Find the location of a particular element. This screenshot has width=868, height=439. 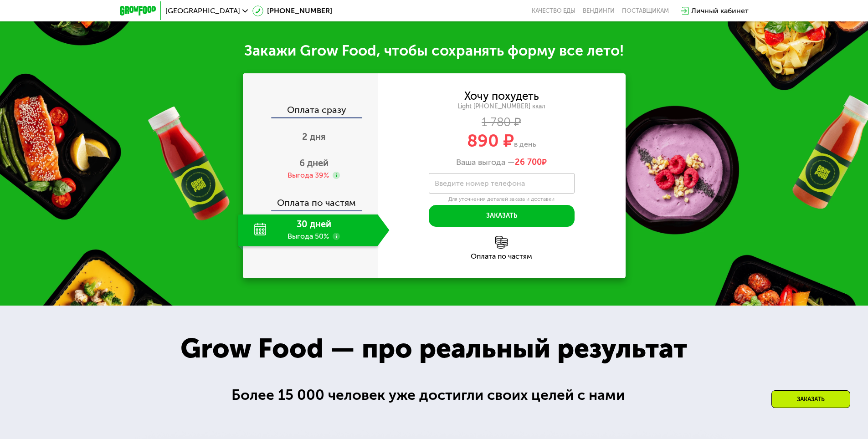

div: 1 780 ₽ is located at coordinates (501, 123).